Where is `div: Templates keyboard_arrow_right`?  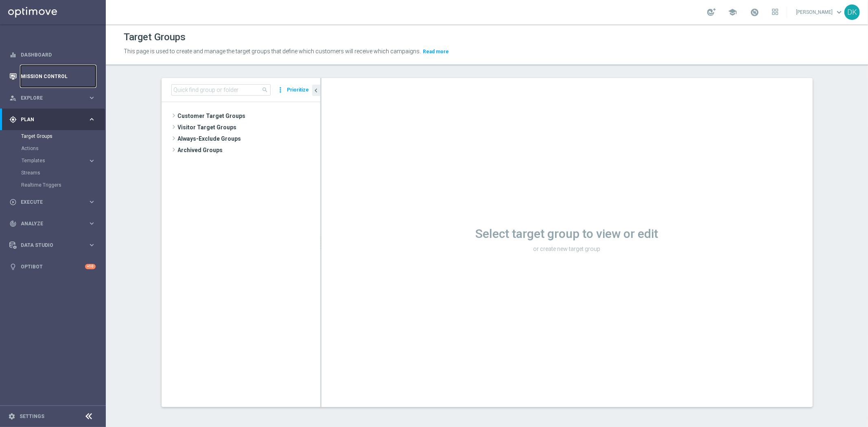
div: Templates keyboard_arrow_right is located at coordinates (59, 160).